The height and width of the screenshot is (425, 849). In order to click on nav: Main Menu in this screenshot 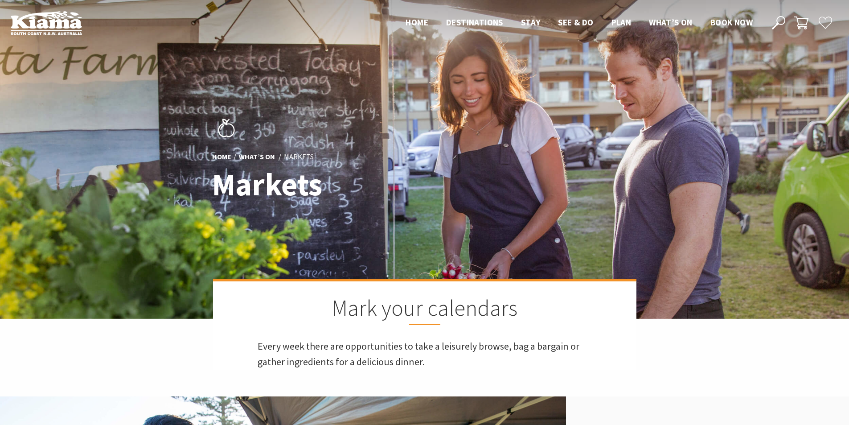, I will do `click(579, 23)`.